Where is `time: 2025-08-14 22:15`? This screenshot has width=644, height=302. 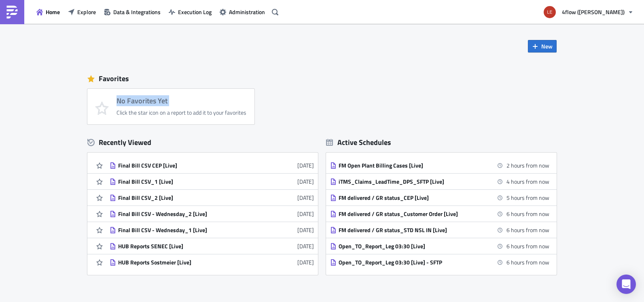 time: 2025-08-14 22:15 is located at coordinates (528, 214).